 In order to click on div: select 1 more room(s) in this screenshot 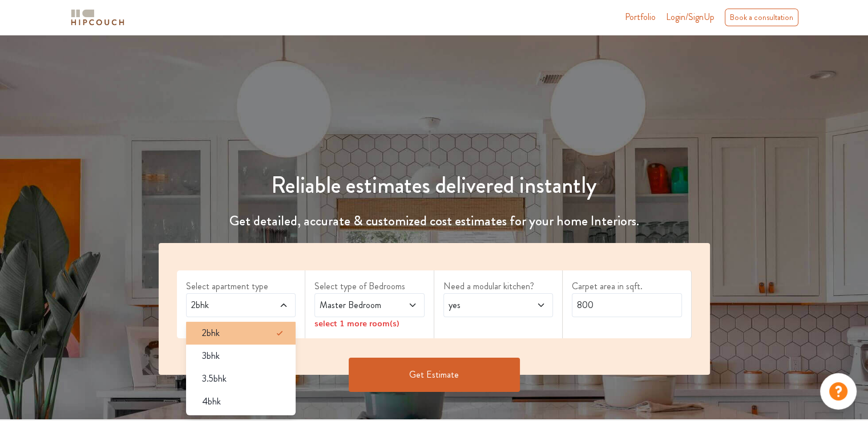, I will do `click(369, 323)`.